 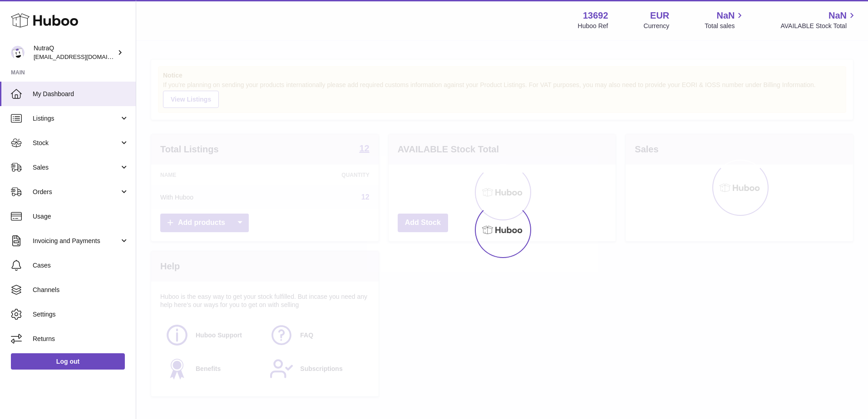 What do you see at coordinates (80, 290) in the screenshot?
I see `span: Channels` at bounding box center [80, 290].